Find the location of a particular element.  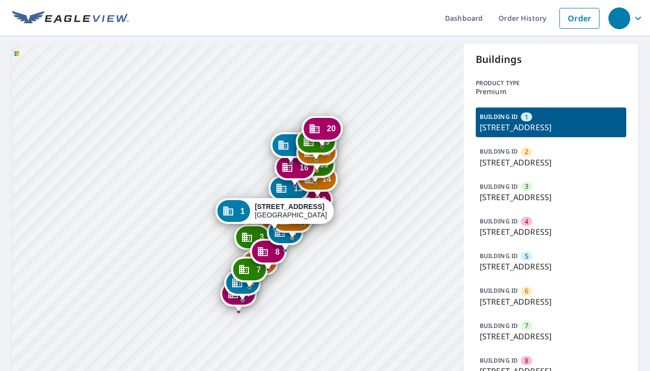

div: Dropped pin, building 13, Commercial property, 12 Harbour Green Dr Key Largo, FL 33037 is located at coordinates (289, 190).